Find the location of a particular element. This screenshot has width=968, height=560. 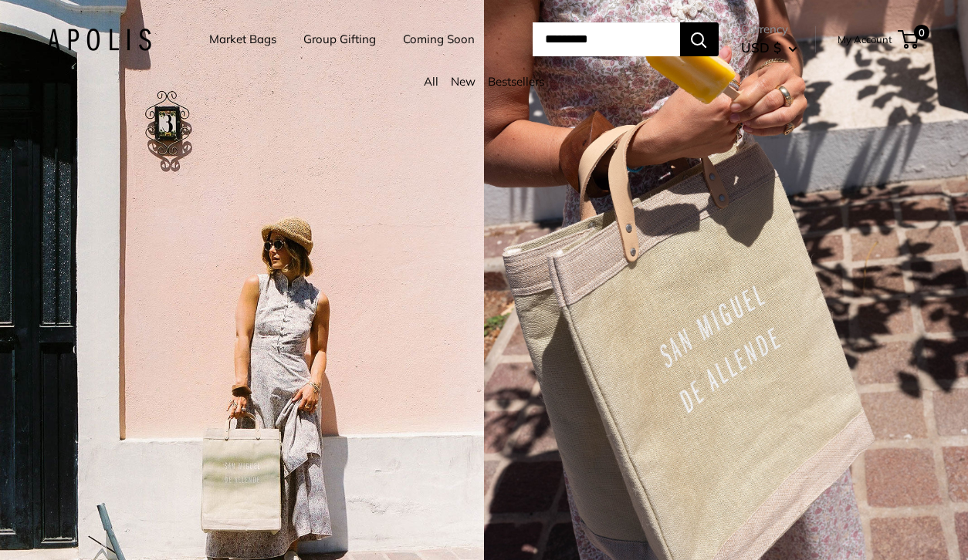

input: Search... is located at coordinates (607, 39).